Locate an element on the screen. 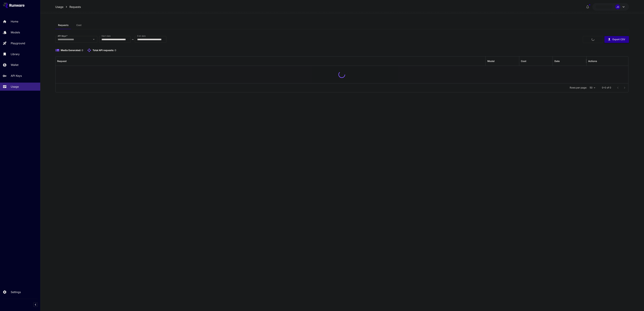 This screenshot has height=311, width=644. label: API Keys is located at coordinates (63, 36).